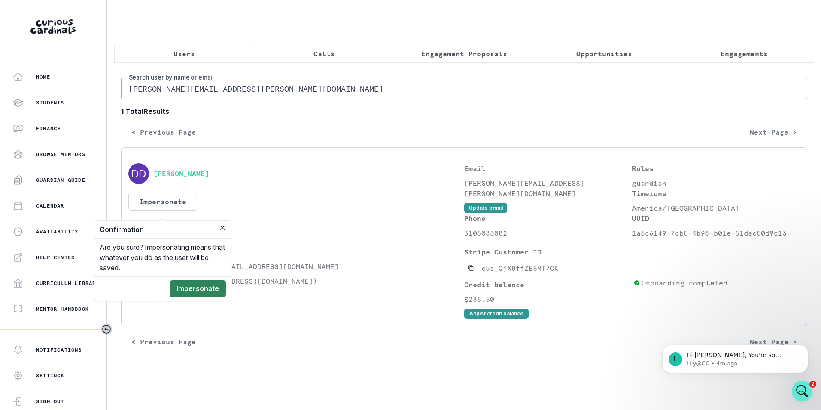 This screenshot has height=410, width=821. I want to click on p: Curriculum Library, so click(68, 283).